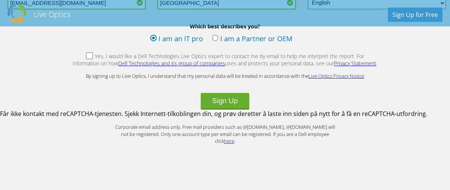  I want to click on a: Dell Technologies and its group of companies, so click(172, 63).